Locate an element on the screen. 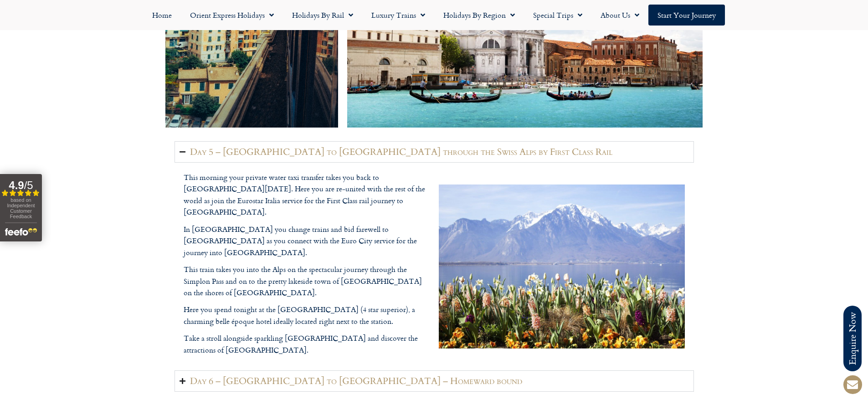  img: lake-geneva-from-montreux is located at coordinates (562, 266).